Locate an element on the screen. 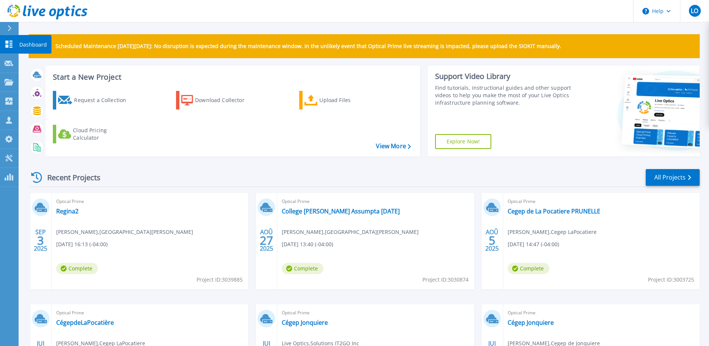  span: 5 is located at coordinates (492, 240).